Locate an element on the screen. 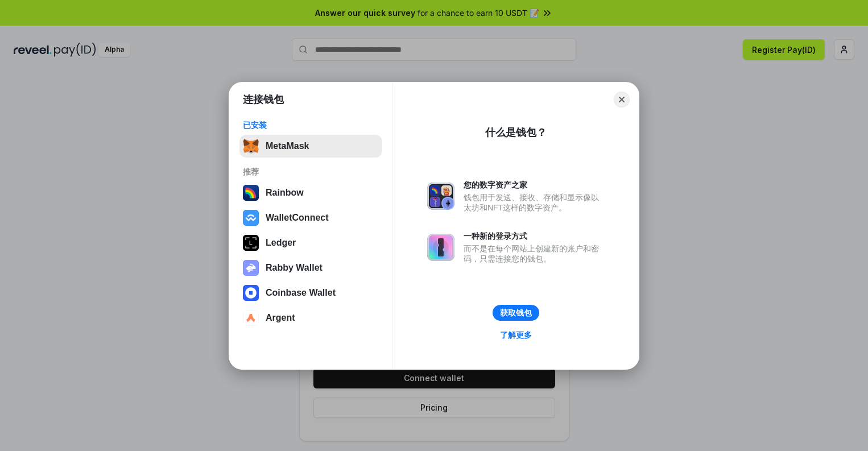 Image resolution: width=868 pixels, height=451 pixels. button: MetaMask is located at coordinates (310, 146).